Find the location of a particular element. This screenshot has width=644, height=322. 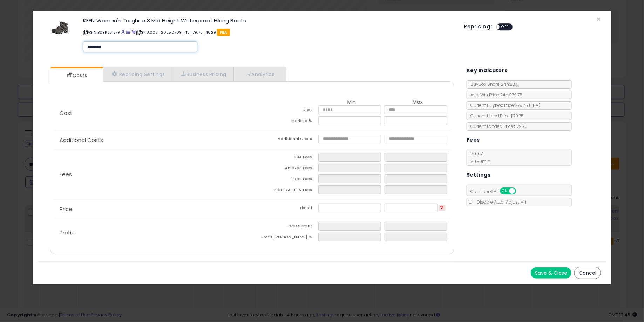

span: $79.75 is located at coordinates (527, 105).